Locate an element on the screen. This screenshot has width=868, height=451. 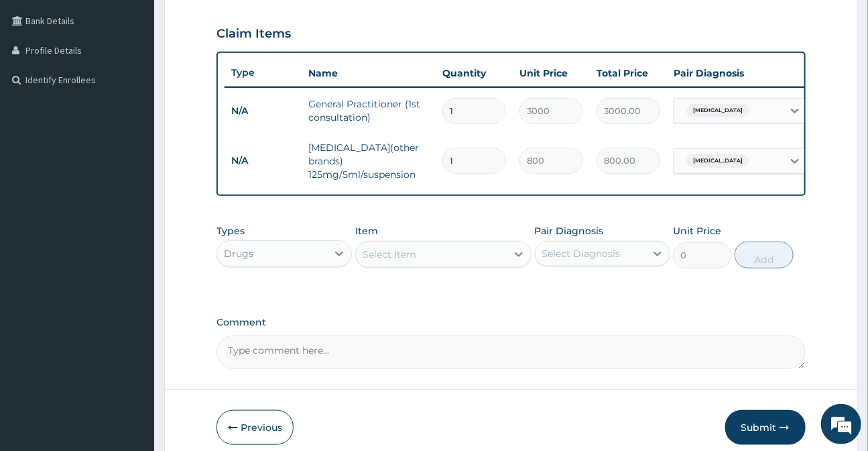
img: d_794563401_company_1708531726252_794563401 is located at coordinates (40, 84).